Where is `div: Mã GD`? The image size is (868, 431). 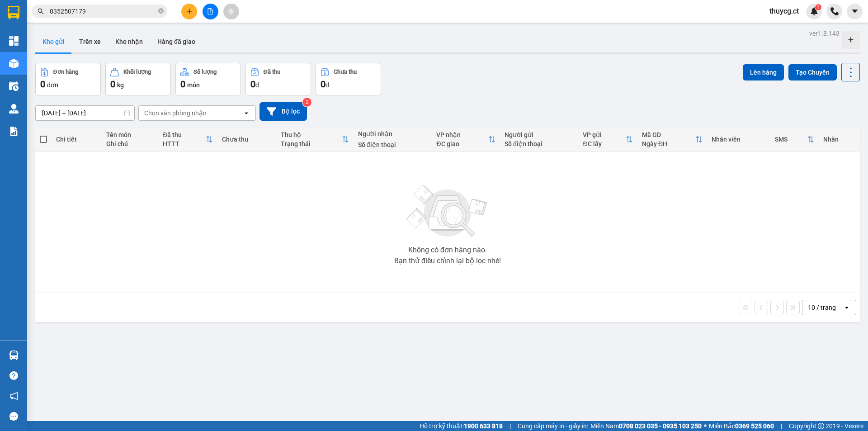
div: Mã GD is located at coordinates (669, 135).